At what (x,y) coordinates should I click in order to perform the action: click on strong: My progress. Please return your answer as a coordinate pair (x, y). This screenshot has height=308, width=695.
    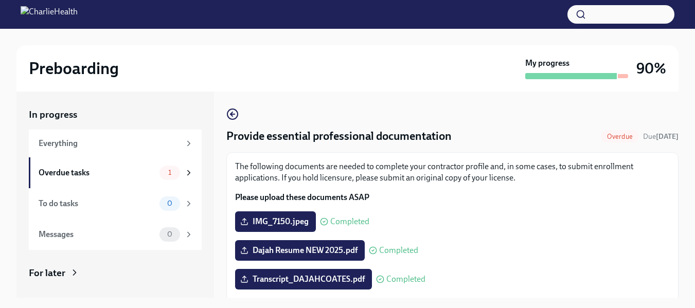
    Looking at the image, I should click on (547, 63).